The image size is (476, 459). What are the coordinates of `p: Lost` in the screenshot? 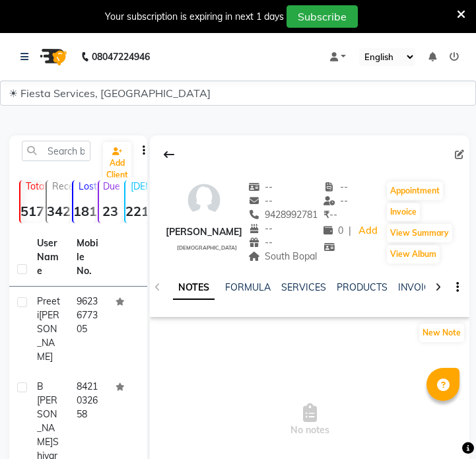 It's located at (87, 187).